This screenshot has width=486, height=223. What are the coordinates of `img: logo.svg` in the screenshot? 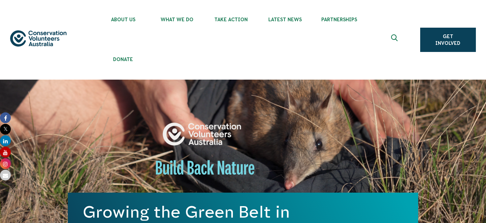 It's located at (38, 38).